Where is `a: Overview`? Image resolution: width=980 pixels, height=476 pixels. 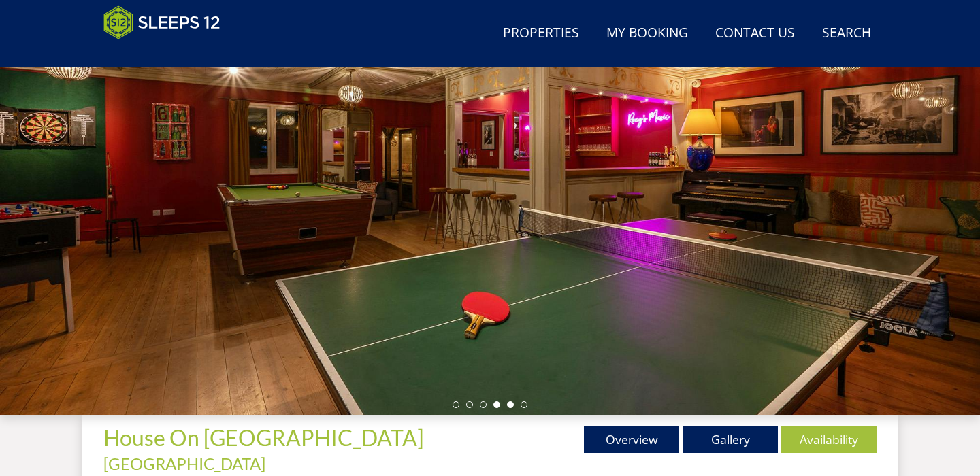 a: Overview is located at coordinates (631, 440).